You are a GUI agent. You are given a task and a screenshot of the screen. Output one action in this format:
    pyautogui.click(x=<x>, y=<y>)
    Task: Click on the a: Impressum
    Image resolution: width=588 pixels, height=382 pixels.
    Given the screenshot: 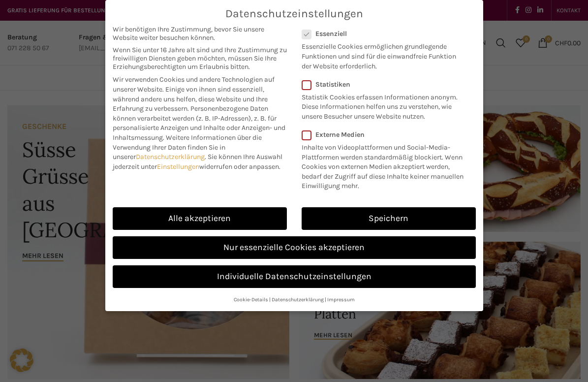 What is the action you would take?
    pyautogui.click(x=341, y=299)
    